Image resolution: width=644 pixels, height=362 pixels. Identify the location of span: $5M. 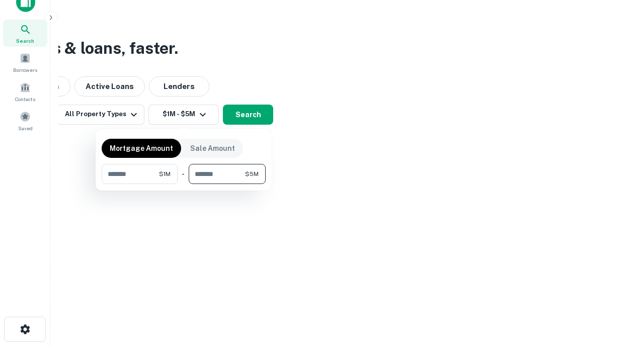
(252, 174).